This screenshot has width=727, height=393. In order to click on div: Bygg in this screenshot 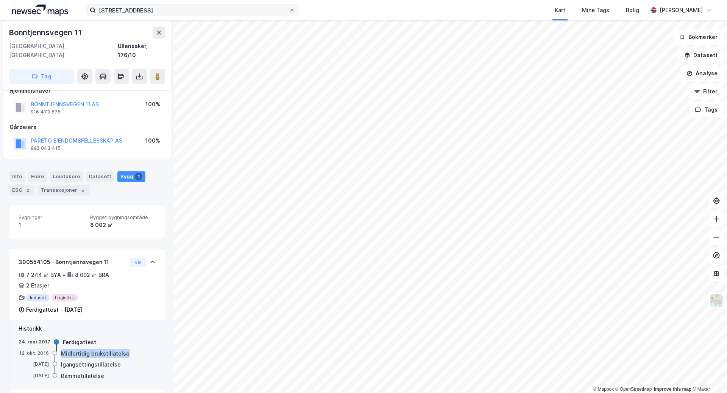, I will do `click(131, 177)`.